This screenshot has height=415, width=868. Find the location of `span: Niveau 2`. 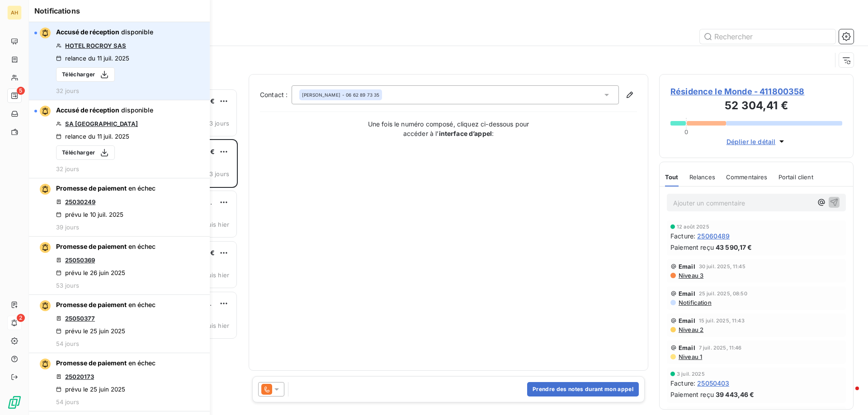

span: Niveau 2 is located at coordinates (690, 330).